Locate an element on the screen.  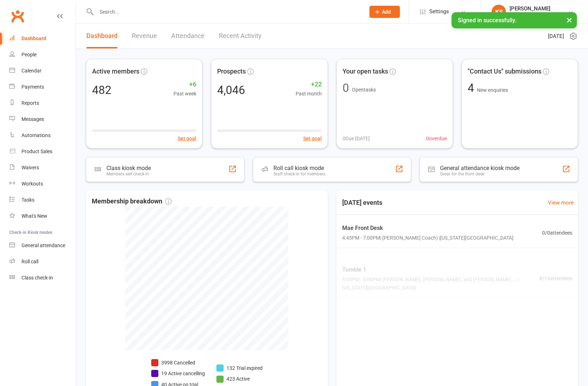
div: KS is located at coordinates (499, 12).